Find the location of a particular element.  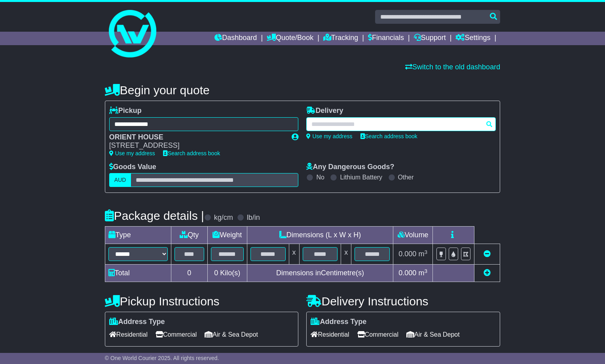

label: Any Dangerous Goods? is located at coordinates (351, 167).